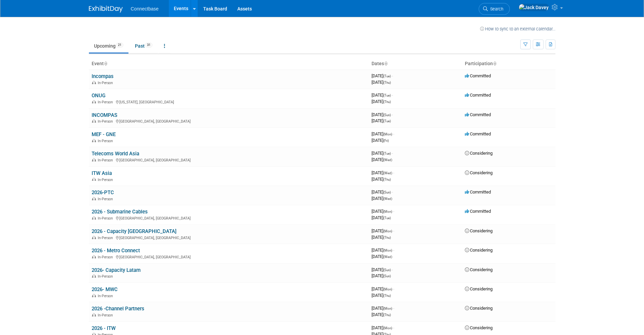 This screenshot has height=335, width=644. What do you see at coordinates (115, 251) in the screenshot?
I see `a: 2026 - Metro Connect` at bounding box center [115, 251].